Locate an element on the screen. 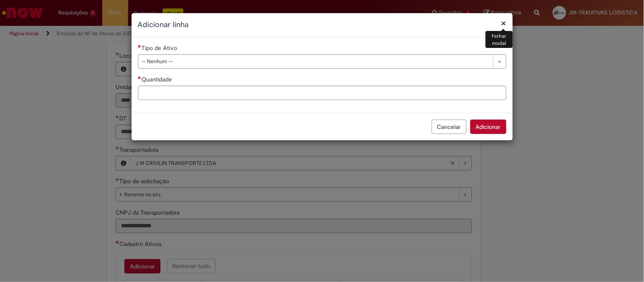  input: Quantidade is located at coordinates (322, 93).